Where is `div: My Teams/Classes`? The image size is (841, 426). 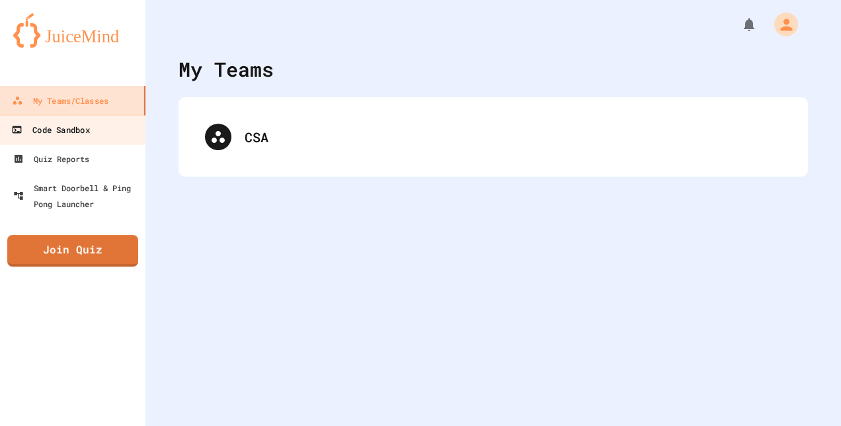 div: My Teams/Classes is located at coordinates (60, 100).